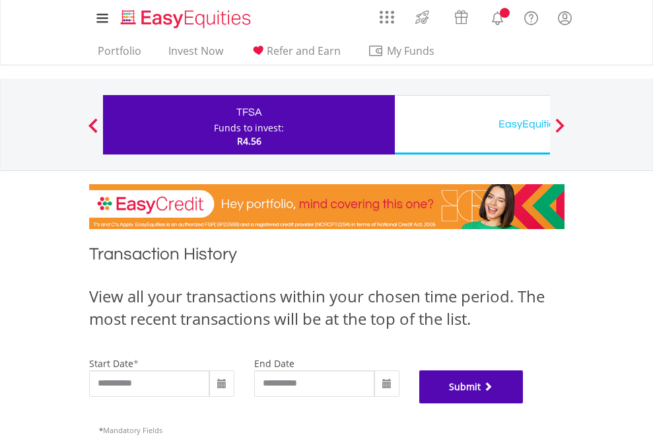 The height and width of the screenshot is (443, 653). What do you see at coordinates (531, 16) in the screenshot?
I see `a: FAQ's and Support` at bounding box center [531, 16].